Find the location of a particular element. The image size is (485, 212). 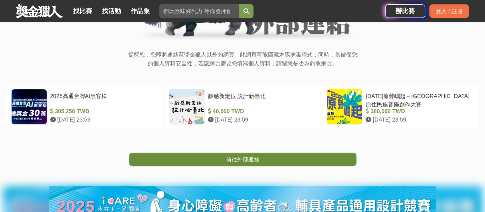

a: 找活動 is located at coordinates (111, 11).